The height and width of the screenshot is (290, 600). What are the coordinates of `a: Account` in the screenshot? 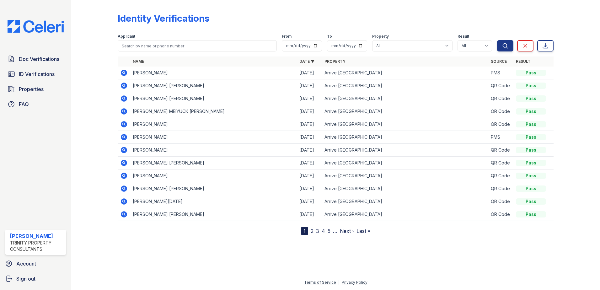 It's located at (35, 264).